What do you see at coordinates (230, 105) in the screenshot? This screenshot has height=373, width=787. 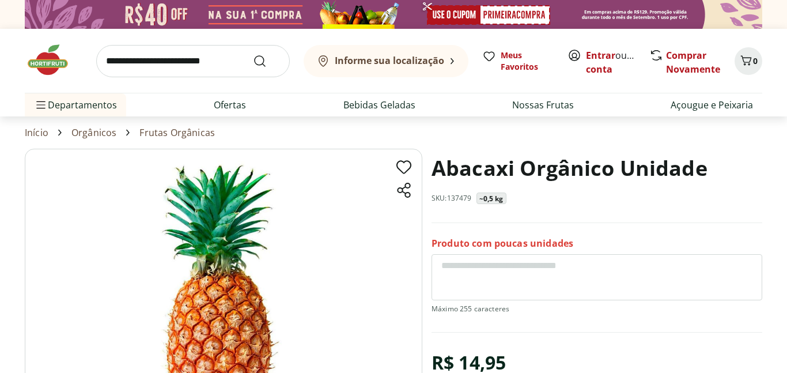 I see `a: Ofertas` at bounding box center [230, 105].